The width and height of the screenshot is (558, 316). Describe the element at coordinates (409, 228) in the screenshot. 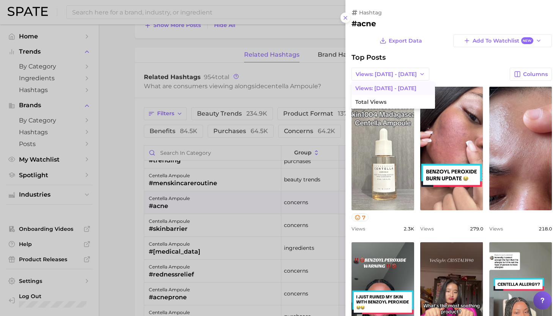

I see `span: 2.3k` at that location.